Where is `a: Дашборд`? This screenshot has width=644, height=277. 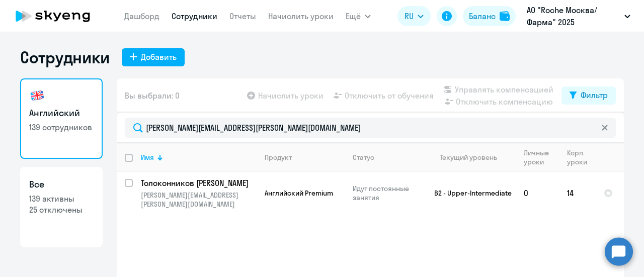 a: Дашборд is located at coordinates (142, 16).